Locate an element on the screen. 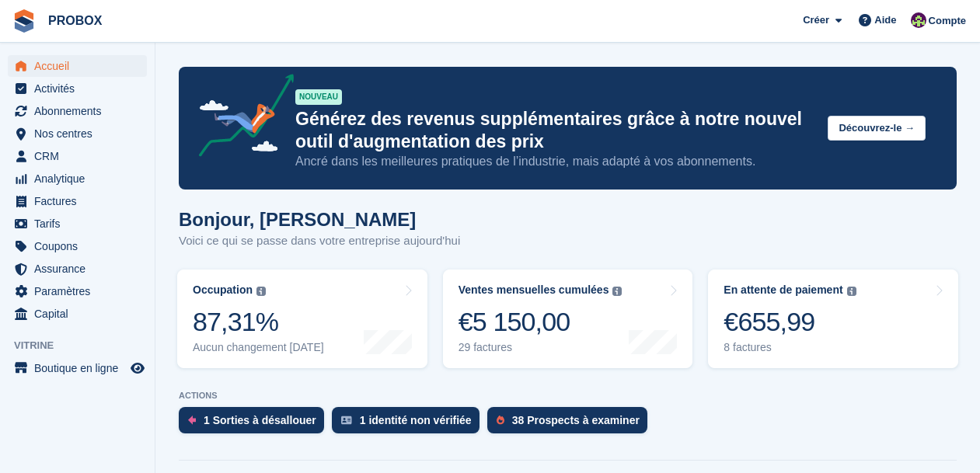 The image size is (980, 473). span: Vitrine is located at coordinates (84, 346).